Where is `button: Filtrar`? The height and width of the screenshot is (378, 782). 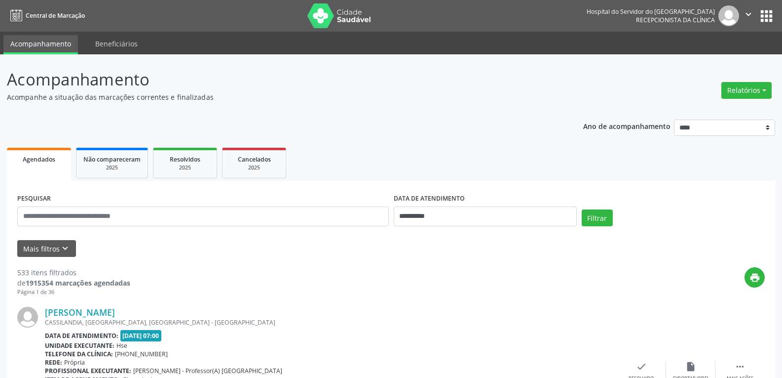 button: Filtrar is located at coordinates (597, 218).